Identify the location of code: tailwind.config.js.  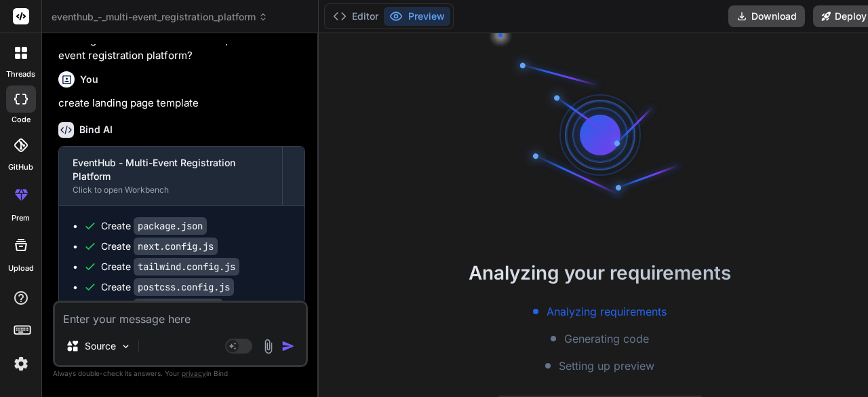
(186, 267).